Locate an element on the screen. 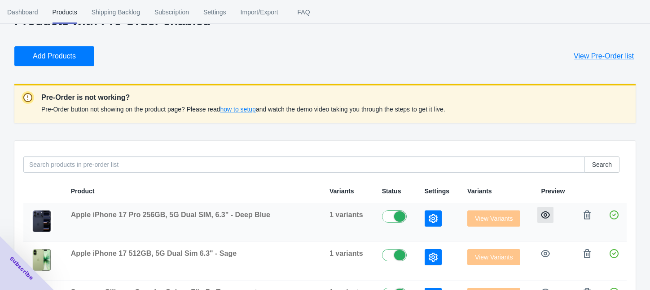  span: Subscription is located at coordinates (172, 12).